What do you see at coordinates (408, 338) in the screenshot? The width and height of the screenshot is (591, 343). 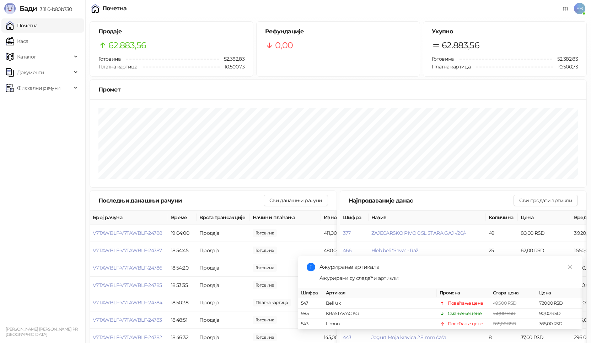 I see `span: Jogurt Moja kravica 2.8 mm čaša` at bounding box center [408, 338].